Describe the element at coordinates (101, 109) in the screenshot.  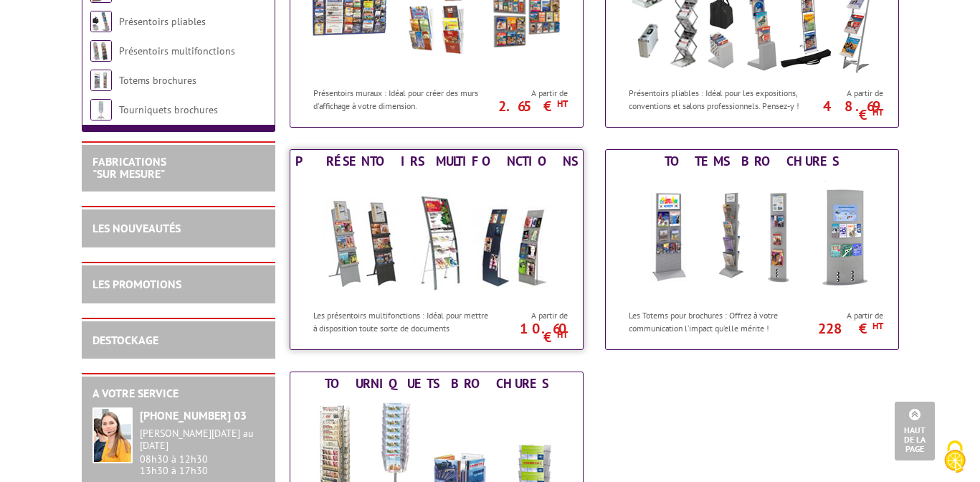
I see `img: Tourniquets brochures` at that location.